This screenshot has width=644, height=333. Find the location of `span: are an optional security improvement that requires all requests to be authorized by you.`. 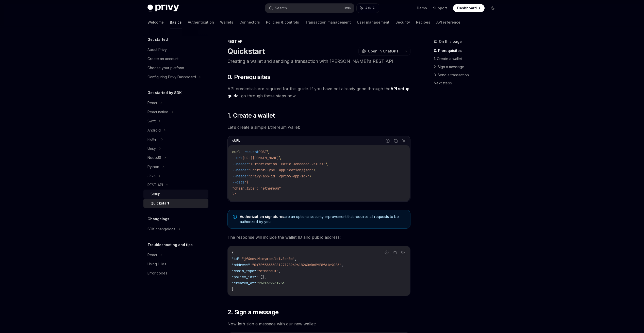

span: are an optional security improvement that requires all requests to be authorized by you. is located at coordinates (322, 219).